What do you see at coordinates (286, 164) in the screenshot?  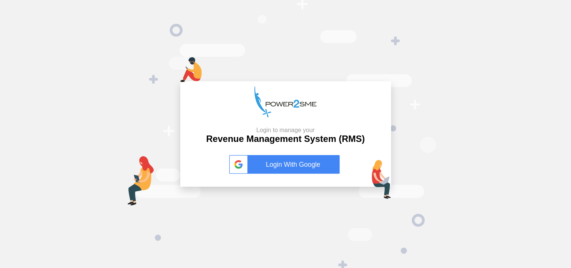 I see `a: Login With Google` at bounding box center [286, 164].